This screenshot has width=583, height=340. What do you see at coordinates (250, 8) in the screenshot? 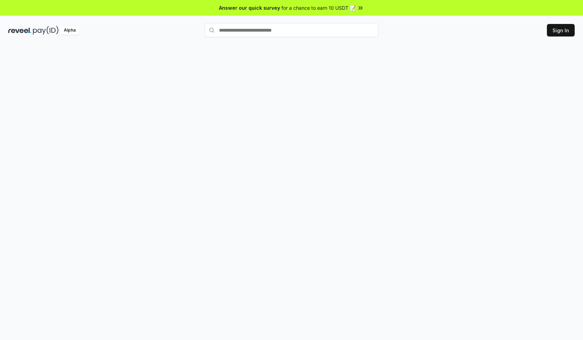
I see `span: Answer our quick survey` at bounding box center [250, 8].